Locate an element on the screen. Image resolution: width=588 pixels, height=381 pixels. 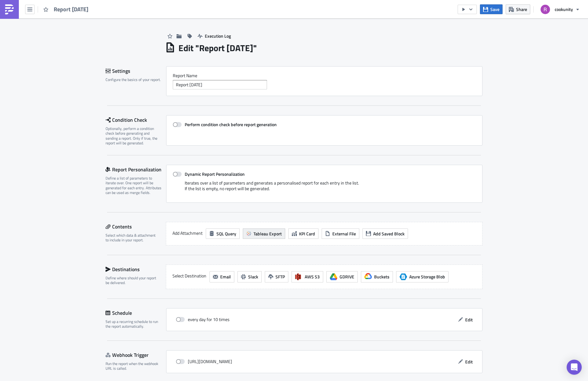
button: Email is located at coordinates (222, 277).